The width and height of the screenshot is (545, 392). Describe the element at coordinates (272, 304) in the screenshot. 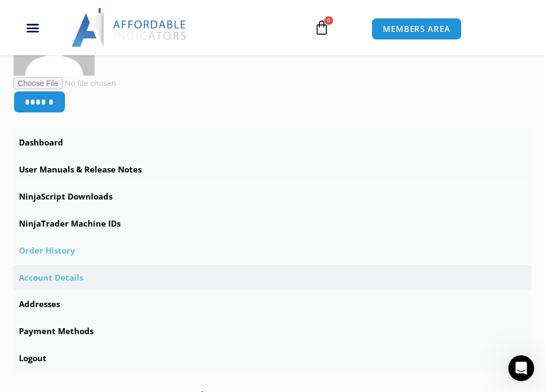

I see `a: Addresses` at that location.